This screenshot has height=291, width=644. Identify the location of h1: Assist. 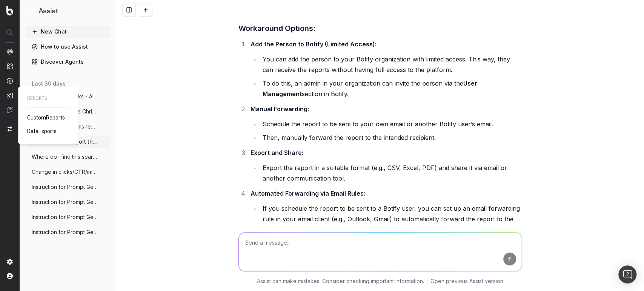
(48, 12).